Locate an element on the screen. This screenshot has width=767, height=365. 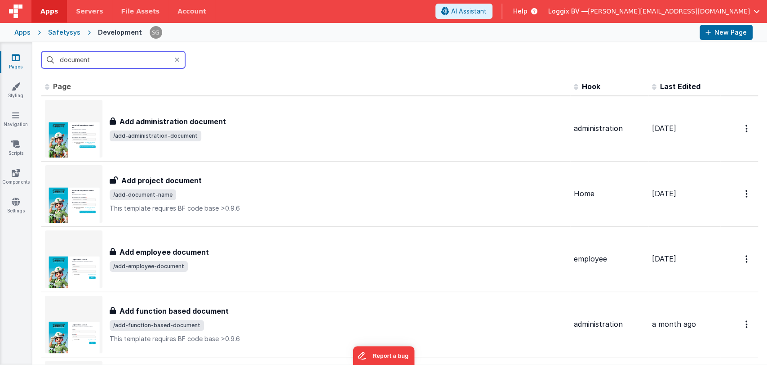
div: Home is located at coordinates (610, 193).